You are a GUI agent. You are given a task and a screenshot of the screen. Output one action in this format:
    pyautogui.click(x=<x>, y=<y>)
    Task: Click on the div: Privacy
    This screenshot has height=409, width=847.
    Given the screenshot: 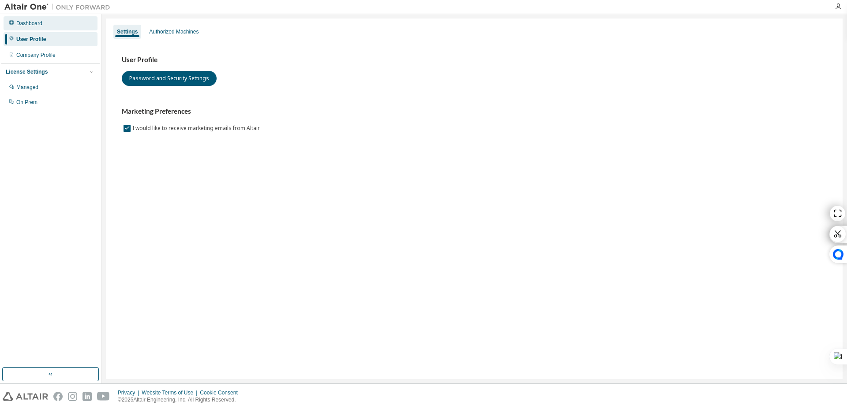 What is the action you would take?
    pyautogui.click(x=130, y=393)
    